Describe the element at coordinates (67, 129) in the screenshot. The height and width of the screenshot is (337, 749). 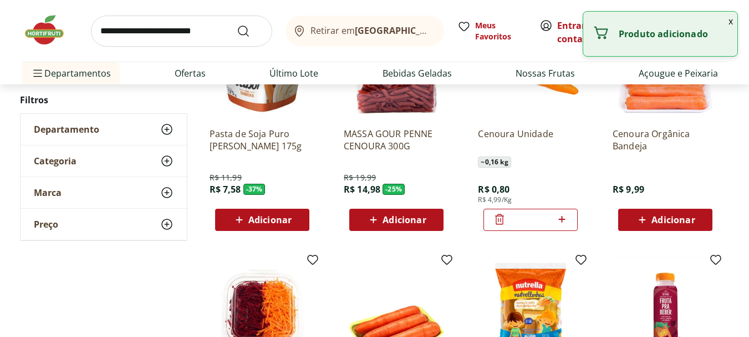
I see `span: Departamento` at that location.